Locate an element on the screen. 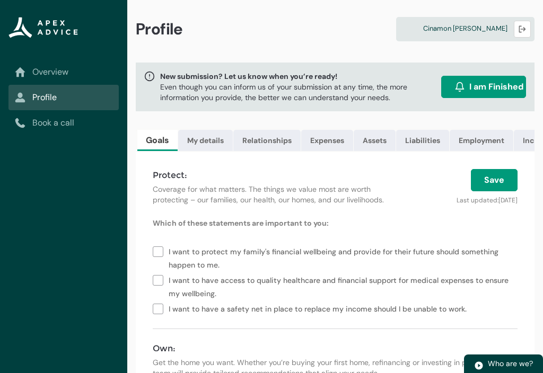  img: play.svg is located at coordinates (479, 366).